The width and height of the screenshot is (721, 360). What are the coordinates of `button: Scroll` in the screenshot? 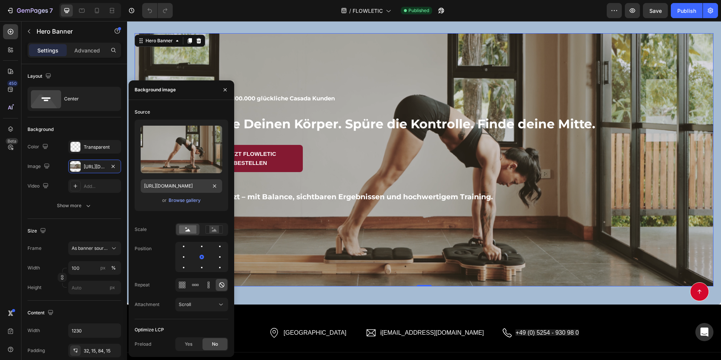 It's located at (202, 304).